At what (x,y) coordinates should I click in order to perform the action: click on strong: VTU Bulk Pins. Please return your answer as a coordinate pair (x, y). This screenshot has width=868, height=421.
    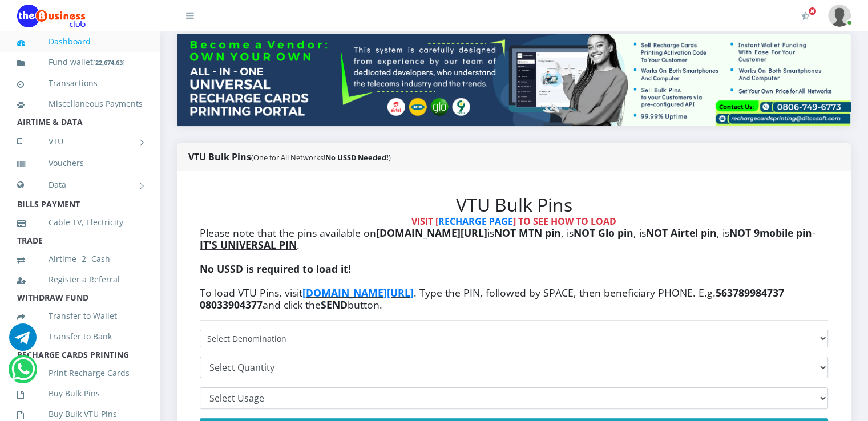
    Looking at the image, I should click on (220, 157).